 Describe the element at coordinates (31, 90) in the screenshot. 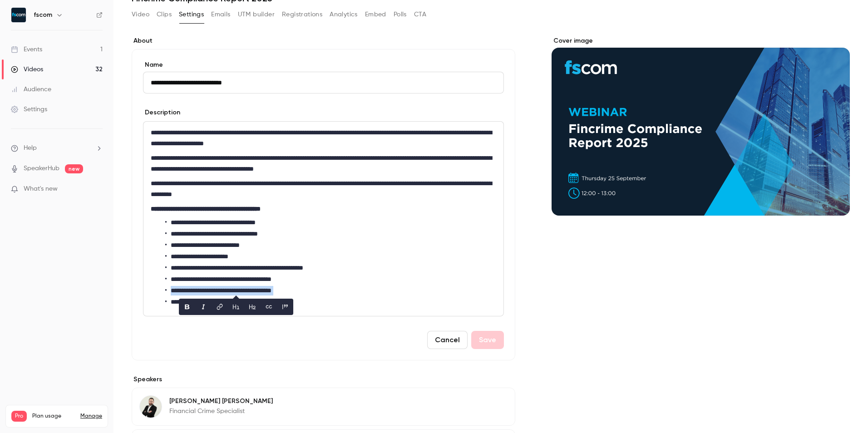

I see `div: Audience` at that location.